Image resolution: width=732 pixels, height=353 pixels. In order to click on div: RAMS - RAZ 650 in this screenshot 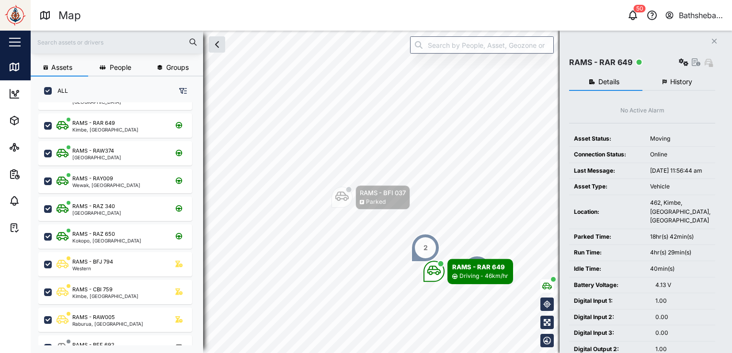, I will do `click(93, 234)`.